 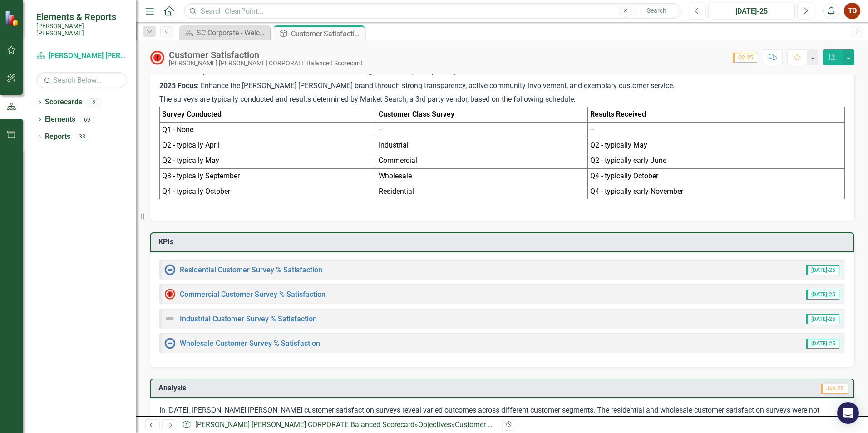 I want to click on div: TD, so click(x=852, y=11).